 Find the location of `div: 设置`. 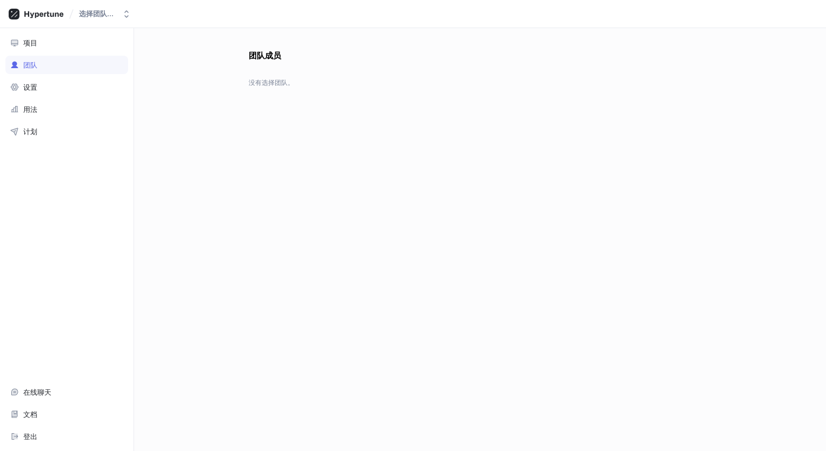

div: 设置 is located at coordinates (30, 87).